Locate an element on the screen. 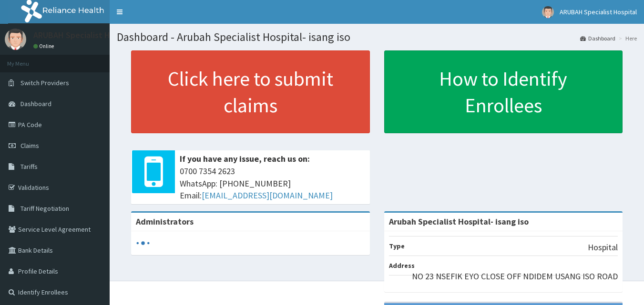 The height and width of the screenshot is (305, 644). a: Online is located at coordinates (45, 46).